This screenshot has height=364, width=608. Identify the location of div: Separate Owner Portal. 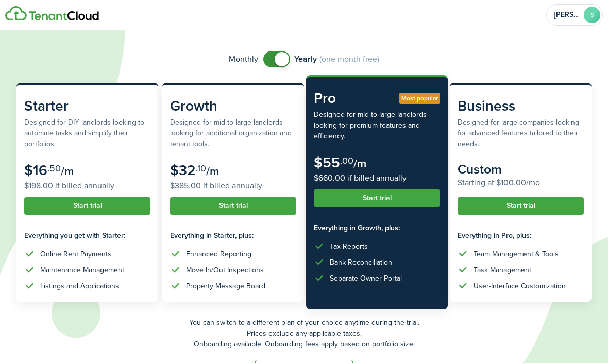
(366, 279).